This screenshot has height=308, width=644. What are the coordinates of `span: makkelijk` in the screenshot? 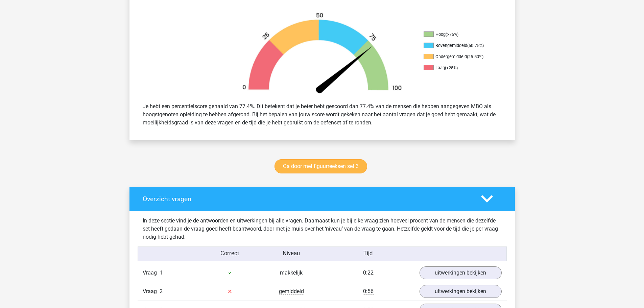 It's located at (291, 273).